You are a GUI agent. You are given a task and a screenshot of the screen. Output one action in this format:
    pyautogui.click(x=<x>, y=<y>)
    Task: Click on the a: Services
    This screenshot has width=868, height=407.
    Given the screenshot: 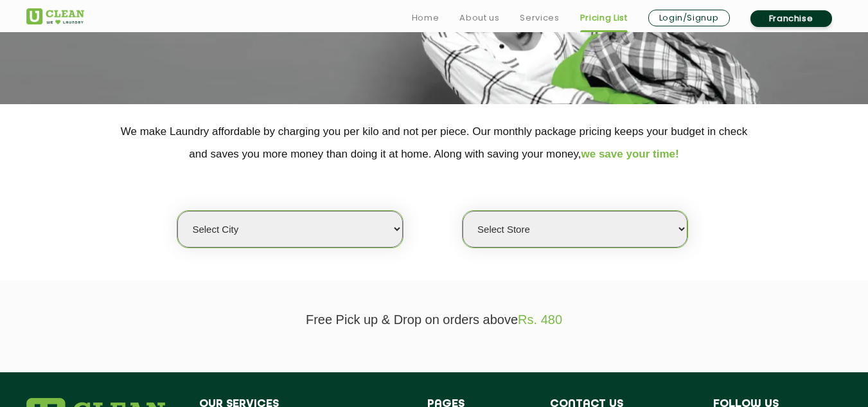 What is the action you would take?
    pyautogui.click(x=539, y=18)
    